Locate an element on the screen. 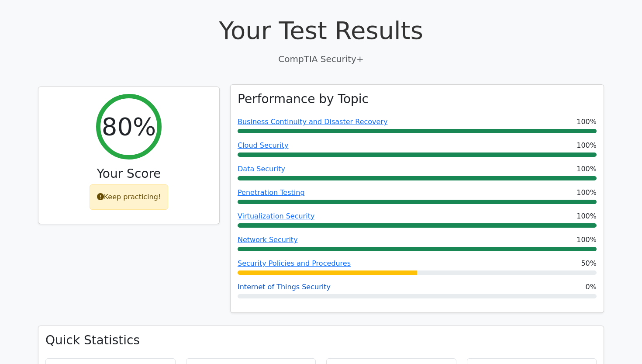 This screenshot has height=364, width=642. div: Keep practicing! is located at coordinates (129, 197).